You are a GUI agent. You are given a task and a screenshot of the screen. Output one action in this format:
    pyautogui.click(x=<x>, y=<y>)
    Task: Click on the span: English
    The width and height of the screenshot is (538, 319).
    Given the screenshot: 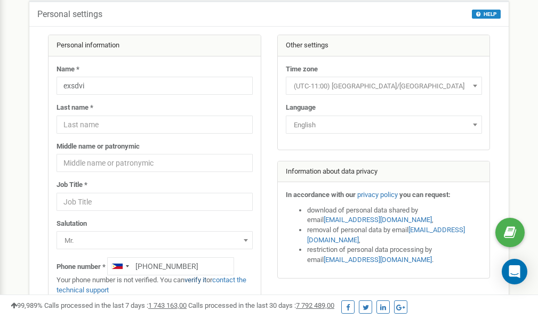 What is the action you would take?
    pyautogui.click(x=384, y=125)
    